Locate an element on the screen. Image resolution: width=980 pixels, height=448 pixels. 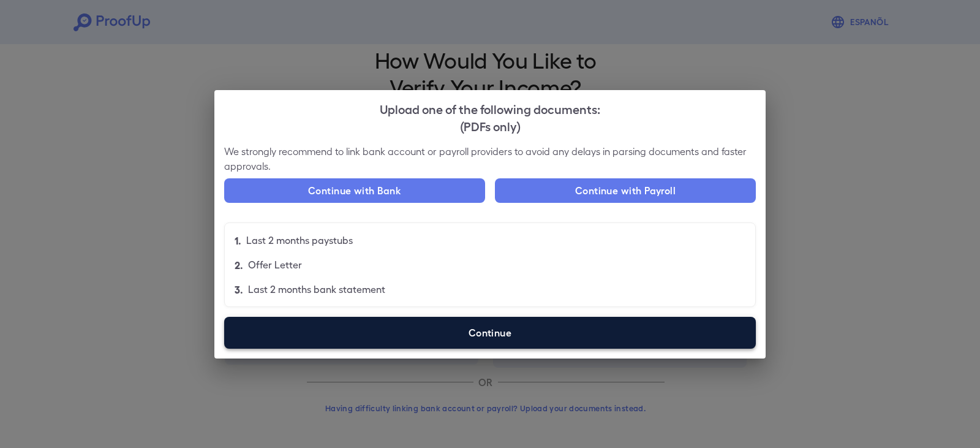
p: Last 2 months bank statement is located at coordinates (317, 289).